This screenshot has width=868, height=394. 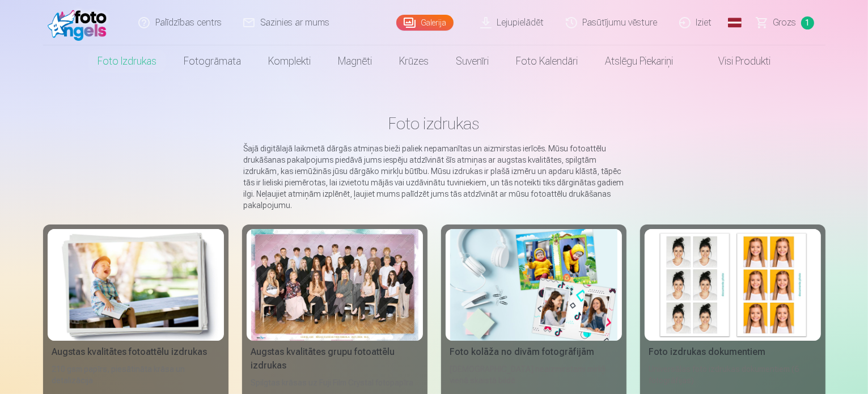 What do you see at coordinates (424, 23) in the screenshot?
I see `a: Galerija` at bounding box center [424, 23].